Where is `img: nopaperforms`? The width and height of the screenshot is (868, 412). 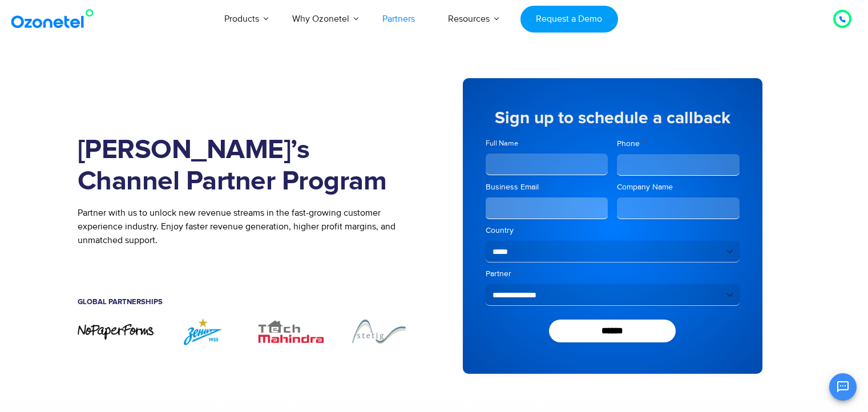 img: nopaperforms is located at coordinates (116, 332).